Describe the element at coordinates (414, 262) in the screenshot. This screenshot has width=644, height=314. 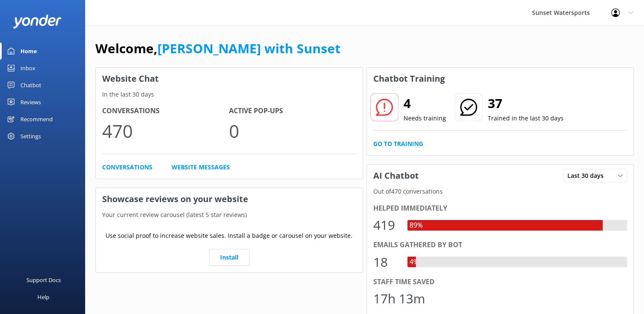
I see `div: 4%` at that location.